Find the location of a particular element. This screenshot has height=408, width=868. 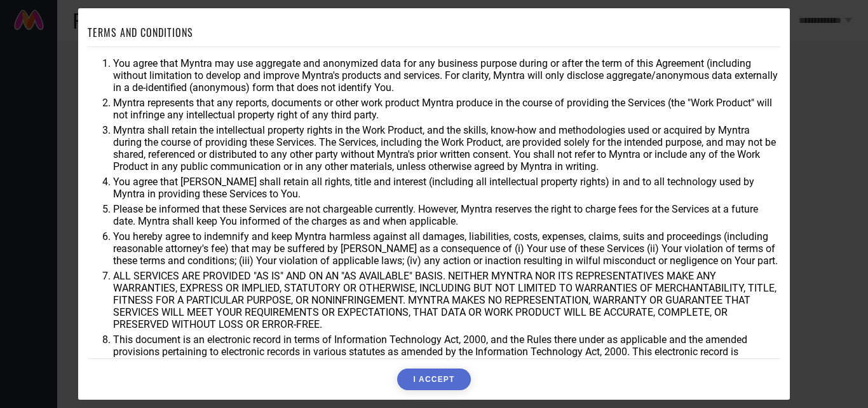

h1: TERMS AND CONDITIONS is located at coordinates (141, 32).